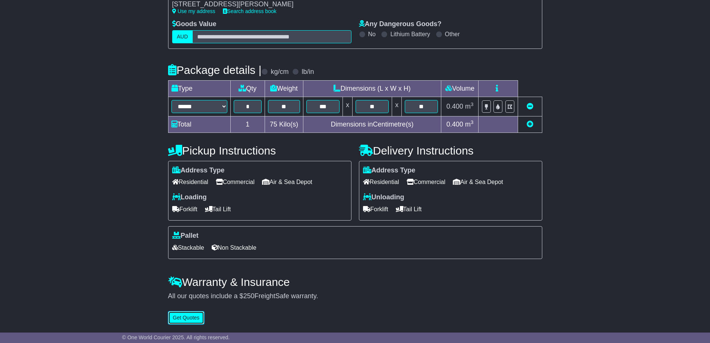  Describe the element at coordinates (410, 34) in the screenshot. I see `label: Lithium Battery` at that location.